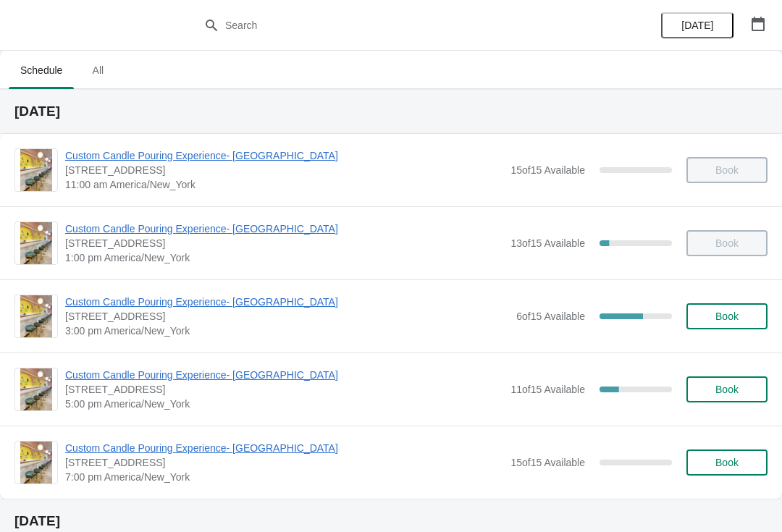 The image size is (782, 532). I want to click on span: 6 of 15 Available, so click(551, 316).